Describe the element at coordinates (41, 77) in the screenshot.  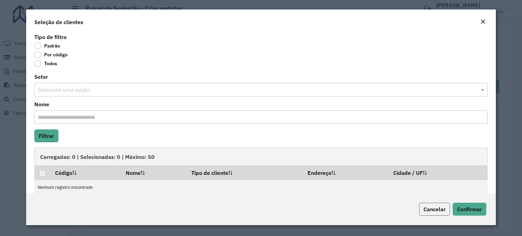
I see `label: Setor` at that location.